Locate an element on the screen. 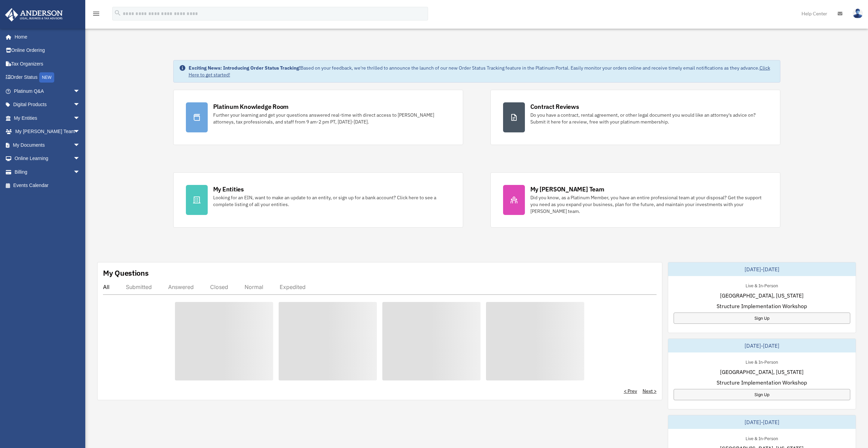 The image size is (868, 448). div: Normal is located at coordinates (253, 287).